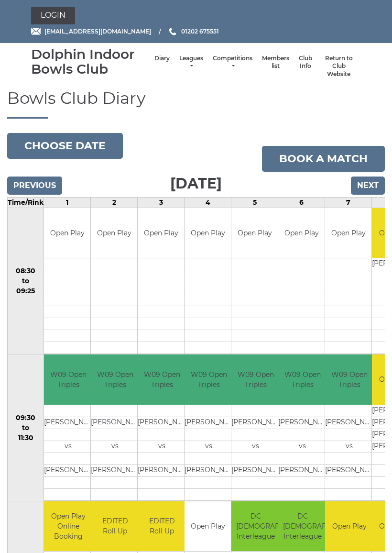 This screenshot has height=553, width=392. I want to click on td: 1, so click(67, 202).